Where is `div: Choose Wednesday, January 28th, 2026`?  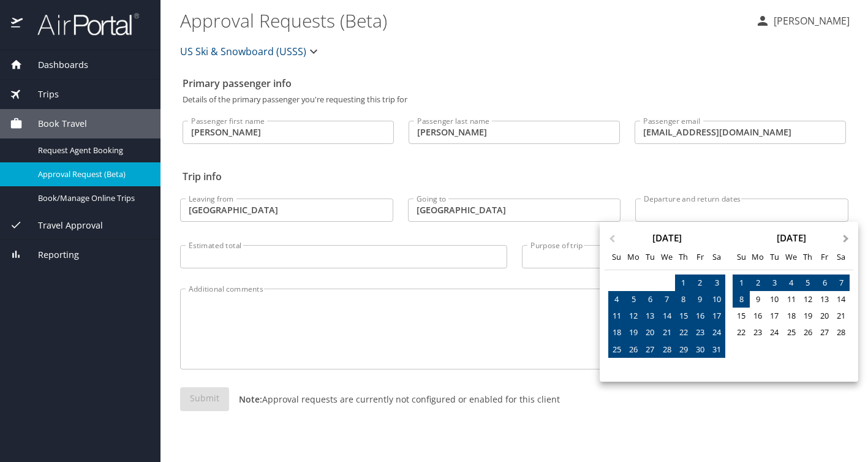 div: Choose Wednesday, January 28th, 2026 is located at coordinates (666, 350).